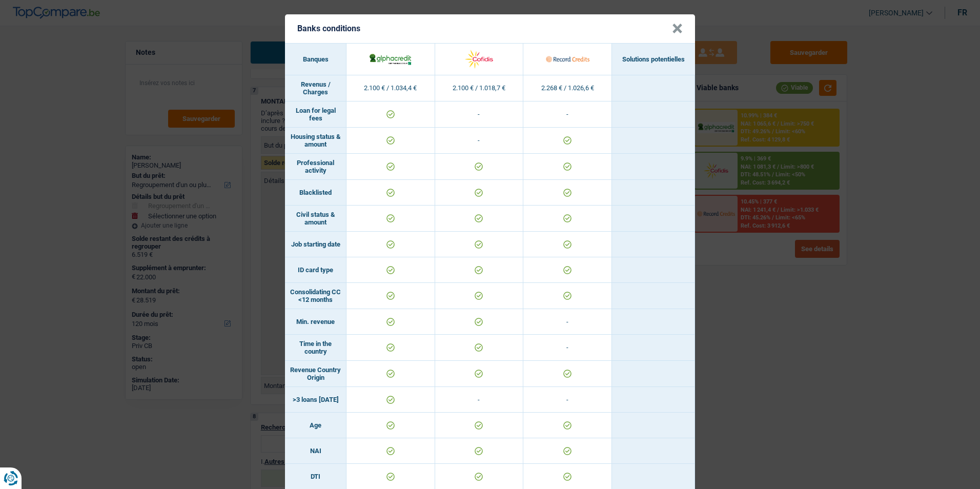 This screenshot has width=980, height=489. I want to click on td: NAI, so click(315, 451).